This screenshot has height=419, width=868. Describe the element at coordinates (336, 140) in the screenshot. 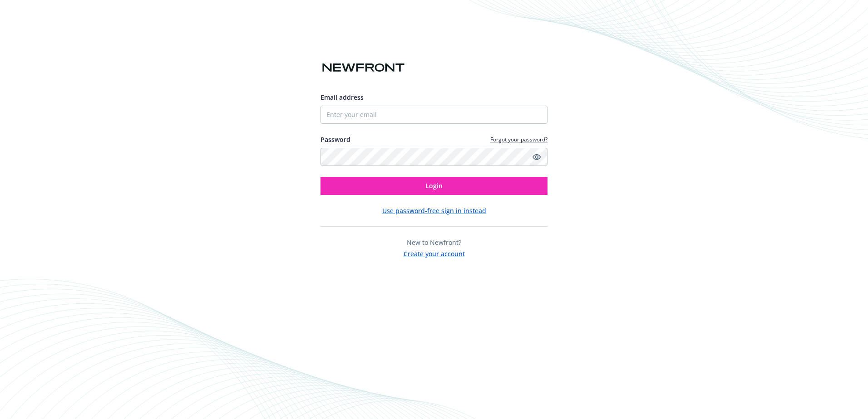

I see `label: Password` at that location.